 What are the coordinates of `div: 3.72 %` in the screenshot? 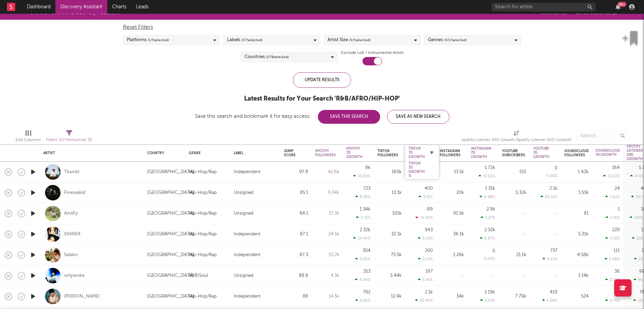 It's located at (363, 218).